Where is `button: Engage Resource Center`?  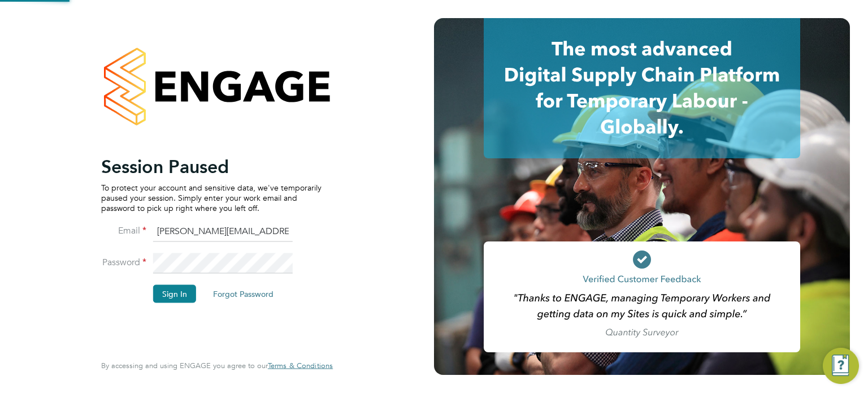
button: Engage Resource Center is located at coordinates (841, 366).